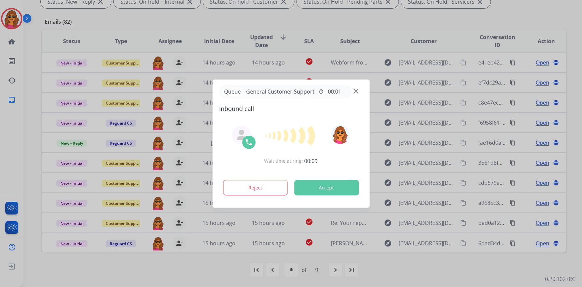  Describe the element at coordinates (356, 91) in the screenshot. I see `img: close-button` at that location.